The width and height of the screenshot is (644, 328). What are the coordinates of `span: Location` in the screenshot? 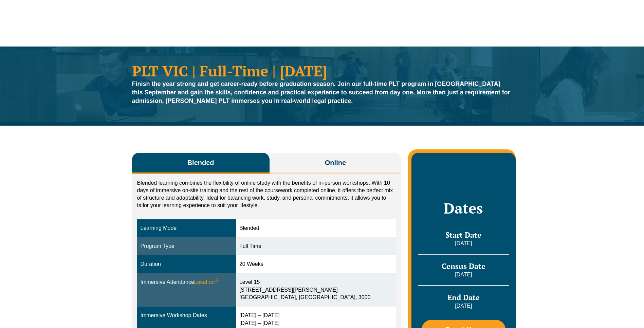 It's located at (206, 282).